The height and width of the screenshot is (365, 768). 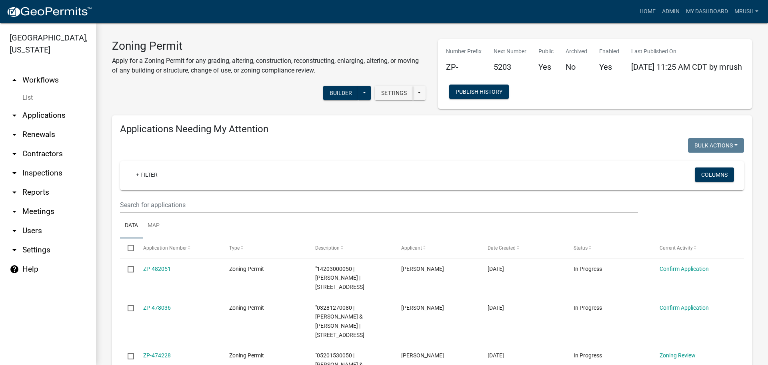 What do you see at coordinates (165, 248) in the screenshot?
I see `span: Application Number` at bounding box center [165, 248].